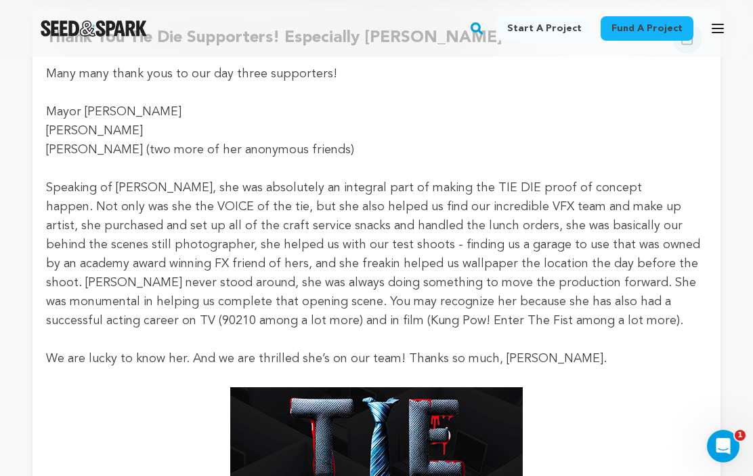 The height and width of the screenshot is (476, 753). What do you see at coordinates (545, 28) in the screenshot?
I see `a: Start a project` at bounding box center [545, 28].